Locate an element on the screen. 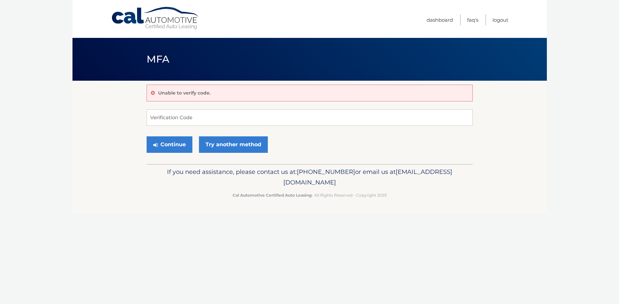 The width and height of the screenshot is (619, 304). p: Unable to verify code. is located at coordinates (184, 93).